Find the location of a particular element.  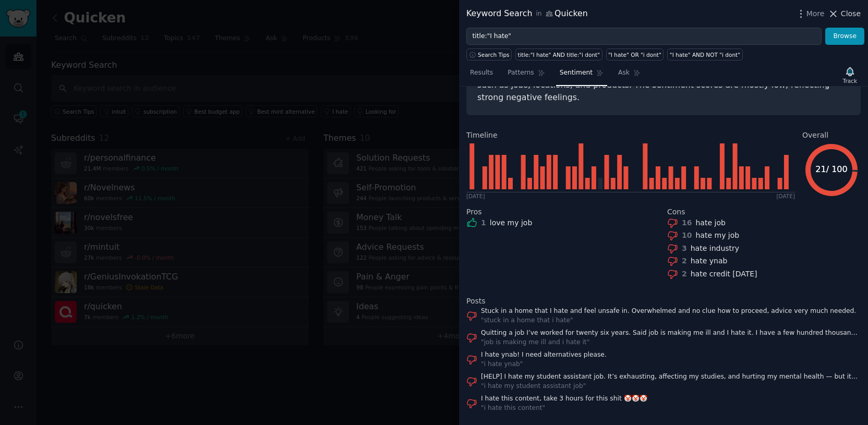

button: Close is located at coordinates (844, 13).